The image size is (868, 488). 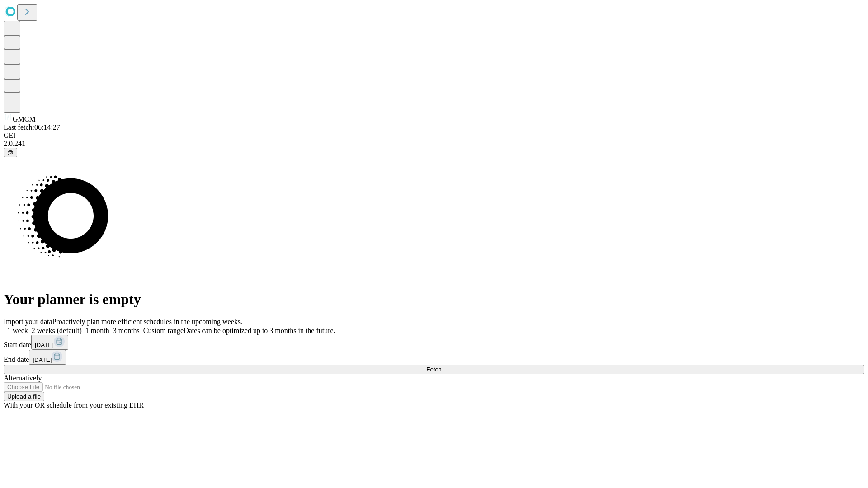 What do you see at coordinates (24, 396) in the screenshot?
I see `button: Upload a file` at bounding box center [24, 396].